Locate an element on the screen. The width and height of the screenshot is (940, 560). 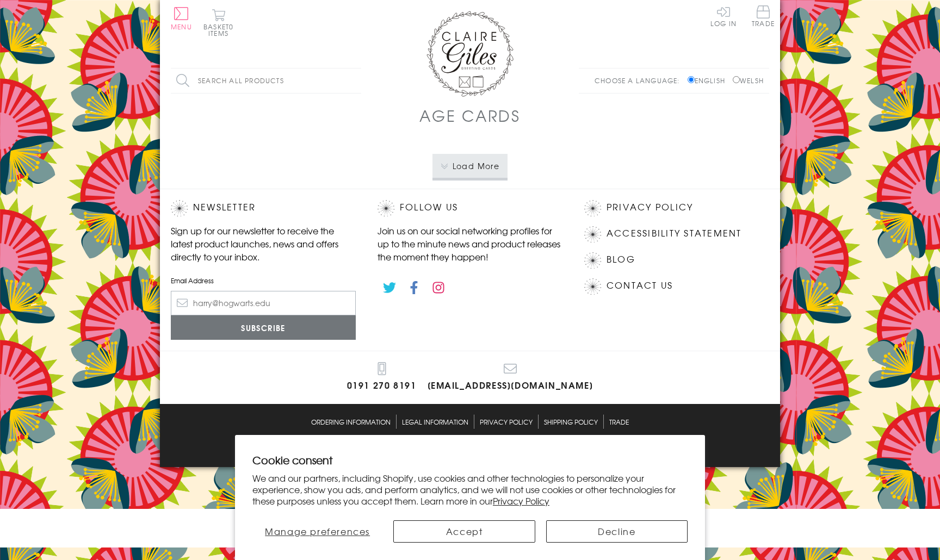
input: harry@hogwarts.edu is located at coordinates (263, 303).